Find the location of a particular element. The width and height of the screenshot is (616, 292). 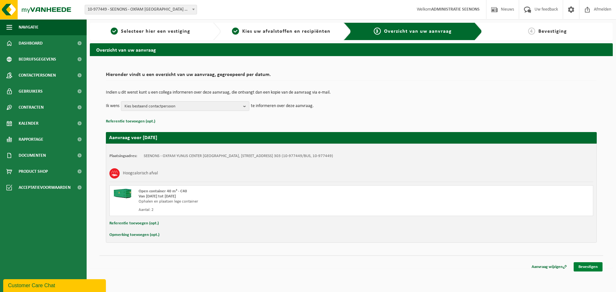

span: Selecteer hier een vestiging is located at coordinates (156, 31).